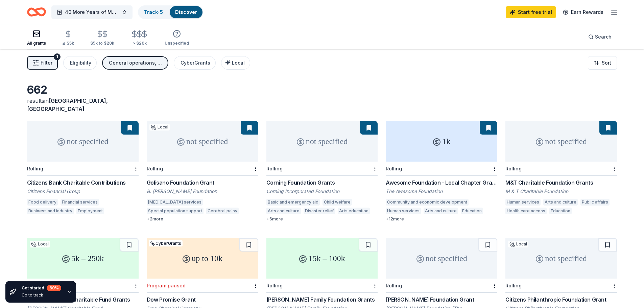 This screenshot has width=644, height=308. I want to click on button: Local, so click(235, 63).